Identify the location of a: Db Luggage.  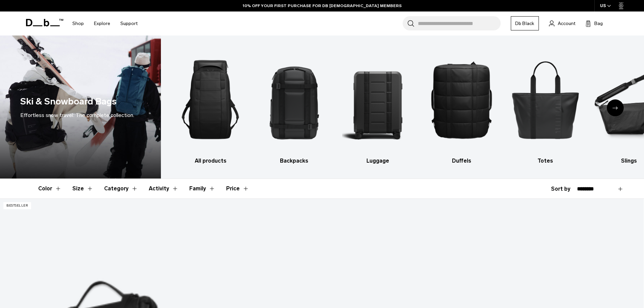
(378, 105).